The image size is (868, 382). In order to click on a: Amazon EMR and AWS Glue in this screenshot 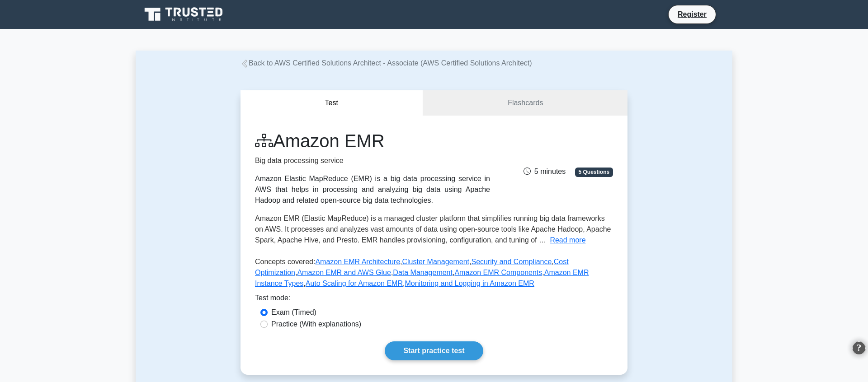, I will do `click(344, 272)`.